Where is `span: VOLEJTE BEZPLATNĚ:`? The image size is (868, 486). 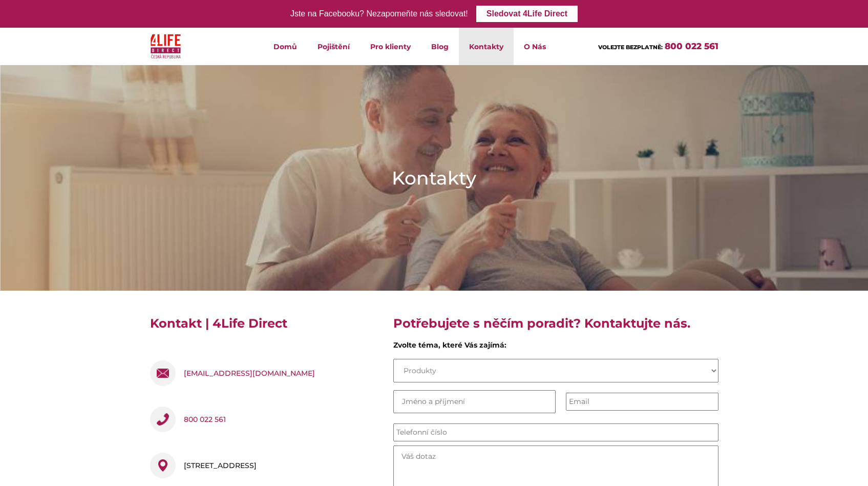
span: VOLEJTE BEZPLATNĚ: is located at coordinates (631, 47).